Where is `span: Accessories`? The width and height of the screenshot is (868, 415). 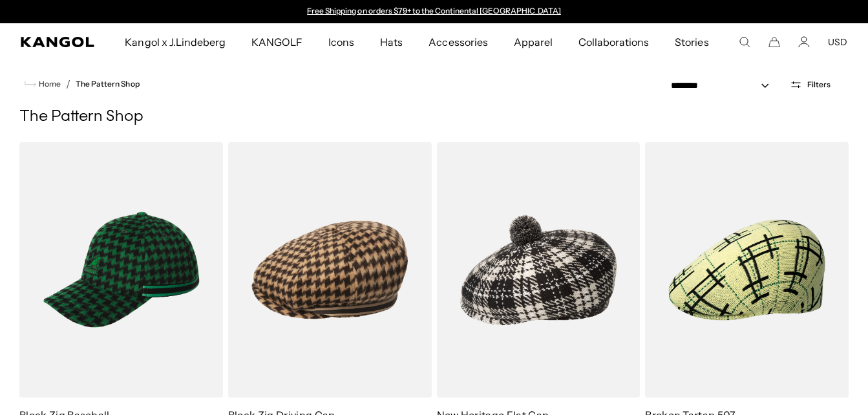
span: Accessories is located at coordinates (458, 42).